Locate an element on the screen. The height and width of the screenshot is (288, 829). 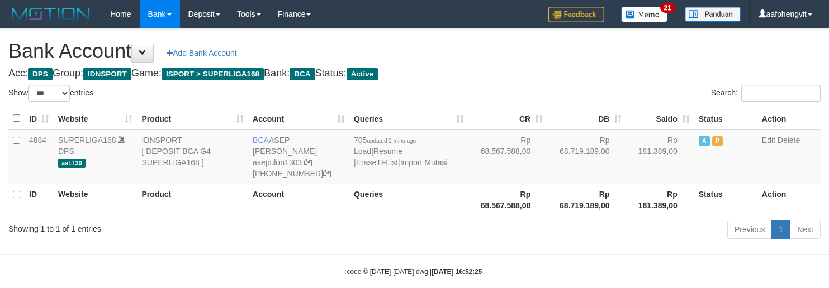
a: Previous is located at coordinates (750, 230).